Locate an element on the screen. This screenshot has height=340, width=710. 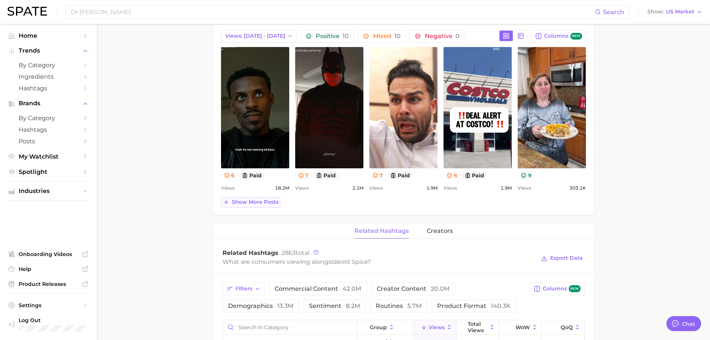
span: 8.2m is located at coordinates (353, 305).